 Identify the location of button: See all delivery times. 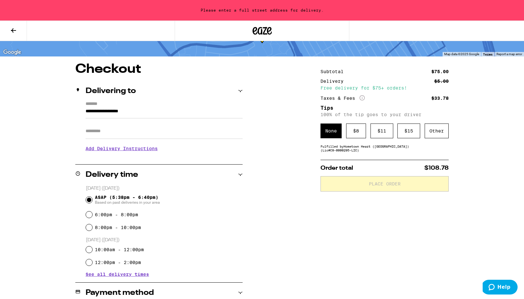
(117, 274).